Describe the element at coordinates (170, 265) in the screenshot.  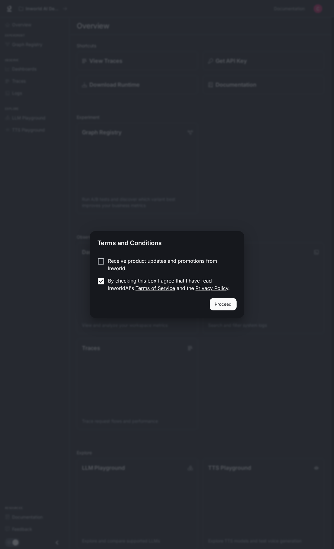
I see `p: Receive product updates and promotions from Inworld.` at that location.